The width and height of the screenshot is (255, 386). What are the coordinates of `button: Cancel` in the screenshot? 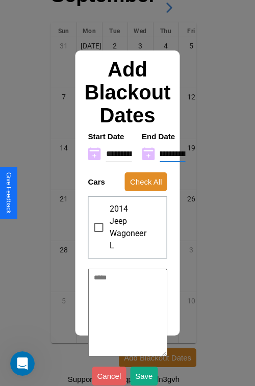 It's located at (109, 375).